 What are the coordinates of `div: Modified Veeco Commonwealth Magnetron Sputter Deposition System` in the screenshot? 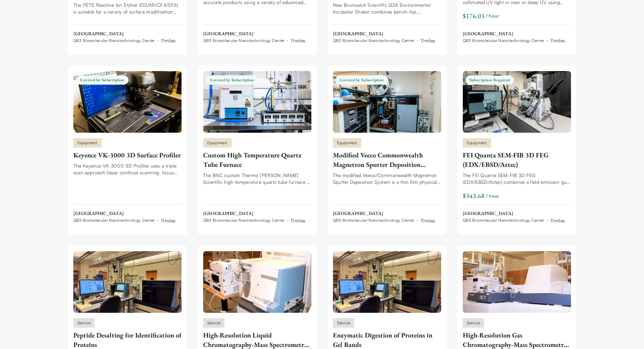 It's located at (387, 160).